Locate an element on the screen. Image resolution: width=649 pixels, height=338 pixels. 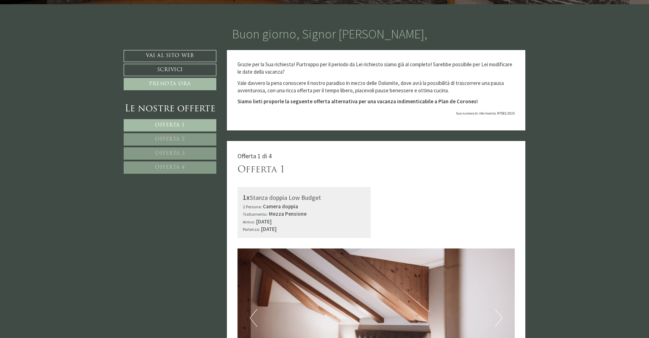
div: Offerta 1 is located at coordinates (261, 170).